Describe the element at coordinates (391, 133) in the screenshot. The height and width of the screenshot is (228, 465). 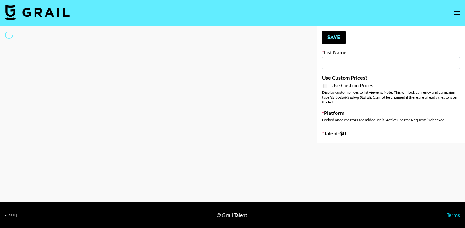
I see `label: Talent - $ 0` at that location.